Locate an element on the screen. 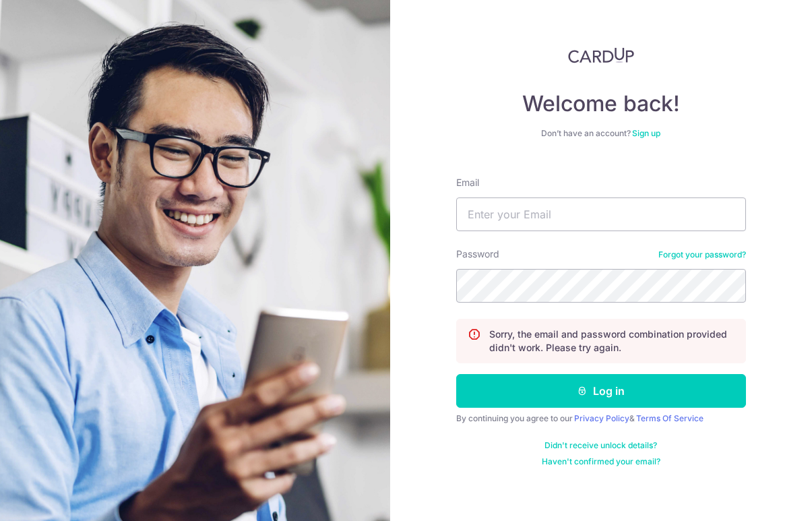 The width and height of the screenshot is (812, 521). a: Terms Of Service is located at coordinates (670, 418).